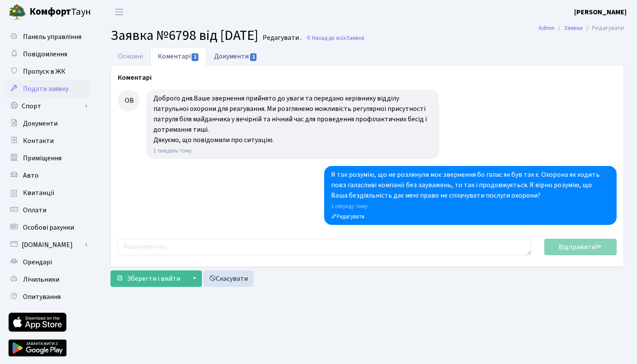 The width and height of the screenshot is (637, 364). Describe the element at coordinates (61, 12) in the screenshot. I see `span: Таун` at that location.